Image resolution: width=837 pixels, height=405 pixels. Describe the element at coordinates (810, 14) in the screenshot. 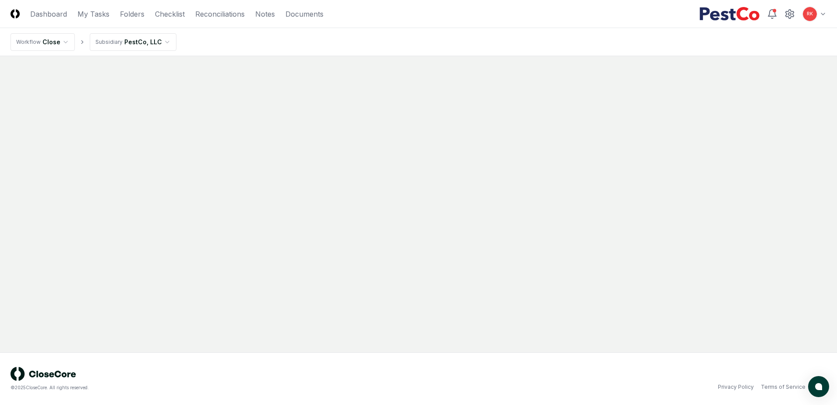

I see `button: RK` at that location.